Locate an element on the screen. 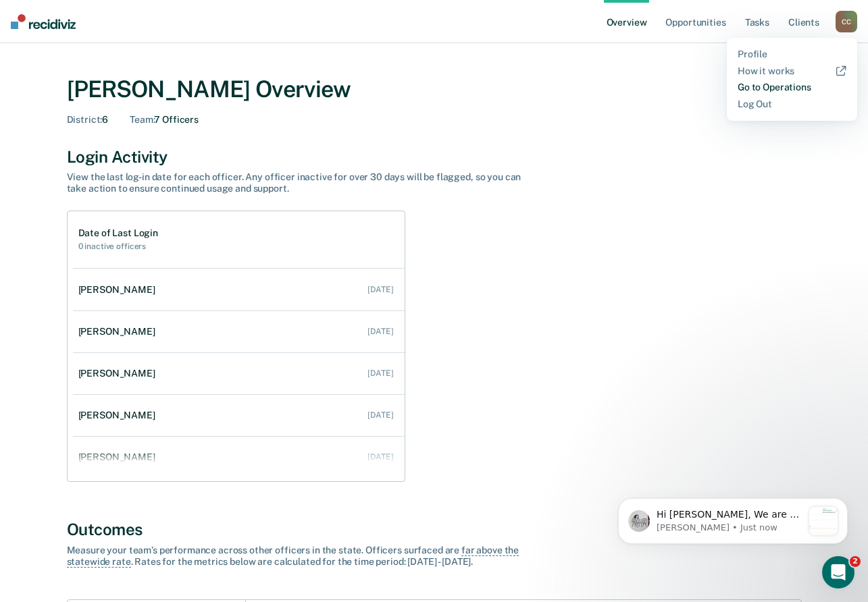 This screenshot has height=602, width=868. span: Team : is located at coordinates (142, 119).